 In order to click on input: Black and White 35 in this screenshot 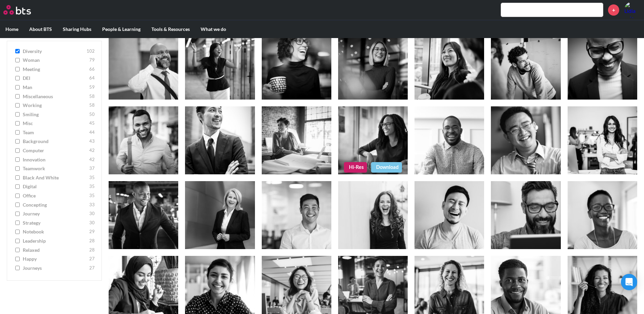, I will do `click(17, 177)`.